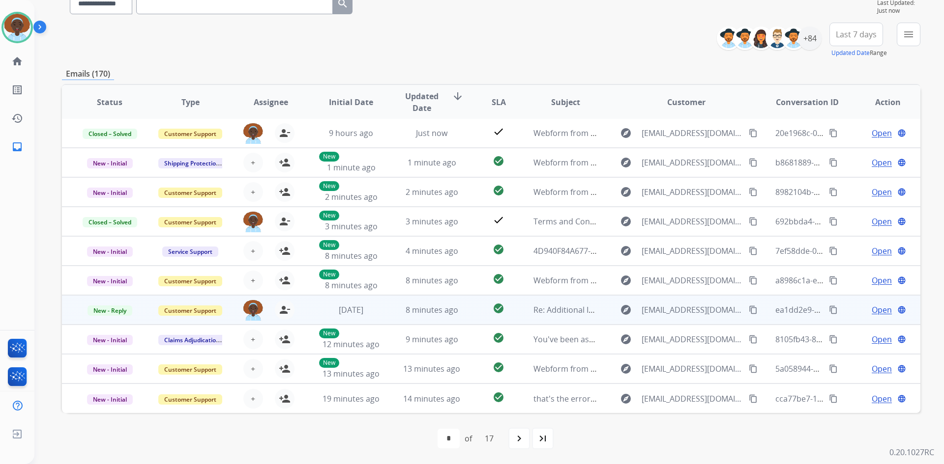  Describe the element at coordinates (565, 102) in the screenshot. I see `span: Subject` at that location.